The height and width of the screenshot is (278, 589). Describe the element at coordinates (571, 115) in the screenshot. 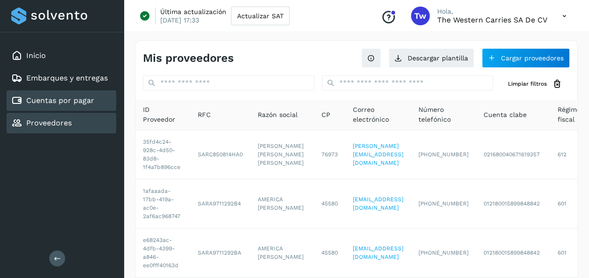

I see `span: Régimen fiscal` at that location.